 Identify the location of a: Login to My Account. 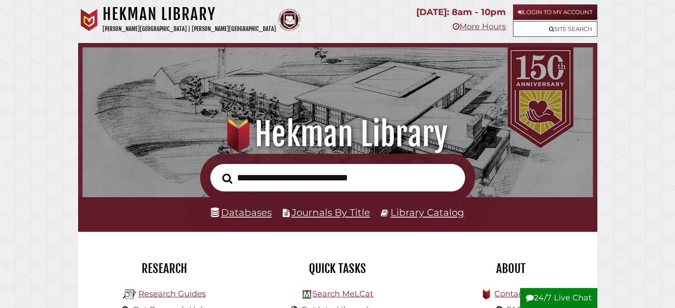
(555, 12).